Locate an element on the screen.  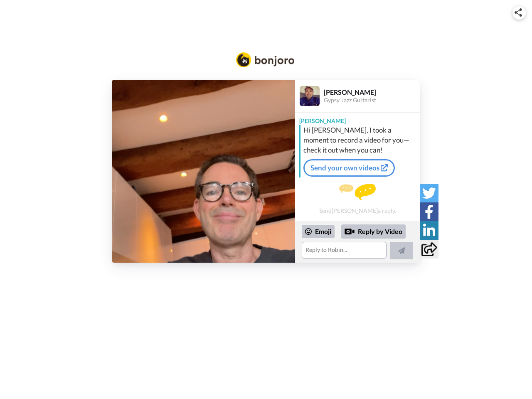
img: 40a9af7d-8ef3-4a77-97b1-9066a3d3a807-thumb.jpg is located at coordinates (204, 171).